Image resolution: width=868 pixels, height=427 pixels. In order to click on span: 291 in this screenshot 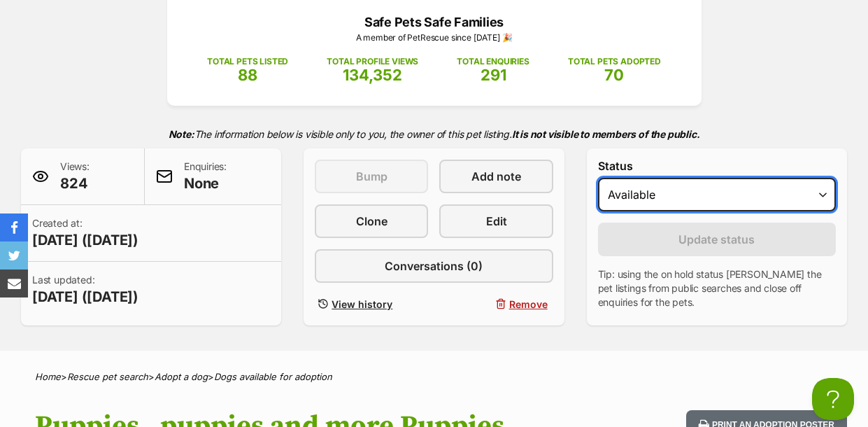, I will do `click(493, 75)`.